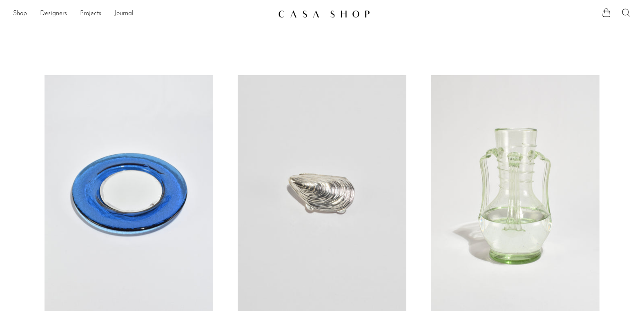 Image resolution: width=644 pixels, height=316 pixels. What do you see at coordinates (91, 14) in the screenshot?
I see `a: Projects` at bounding box center [91, 14].